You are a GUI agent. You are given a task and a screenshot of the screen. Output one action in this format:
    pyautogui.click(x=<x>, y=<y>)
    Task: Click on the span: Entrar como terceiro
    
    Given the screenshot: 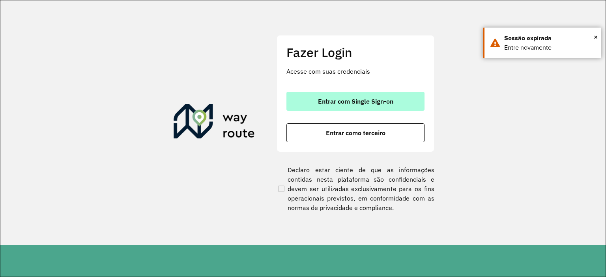 What is the action you would take?
    pyautogui.click(x=355, y=133)
    